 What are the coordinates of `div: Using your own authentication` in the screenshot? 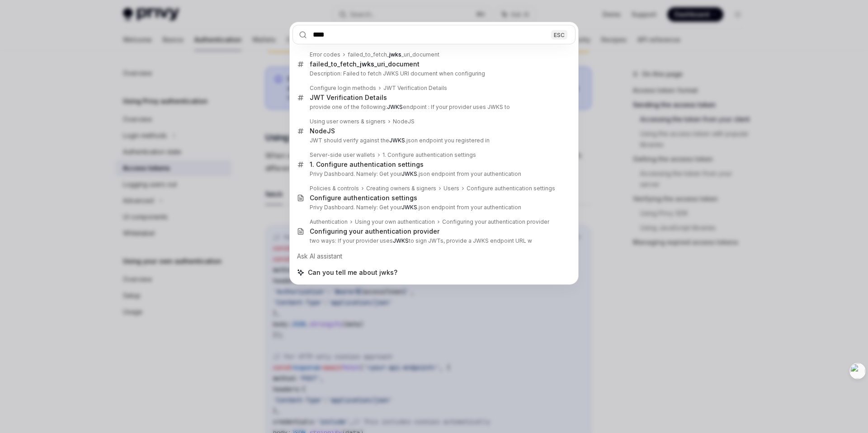 It's located at (394, 222).